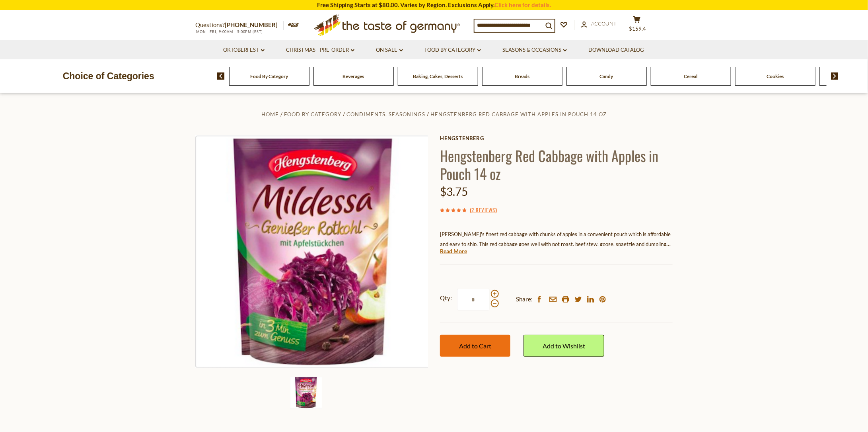 The height and width of the screenshot is (432, 868). What do you see at coordinates (519, 114) in the screenshot?
I see `a: Hengstenberg Red Cabbage with Apples in Pouch 14 oz` at bounding box center [519, 114].